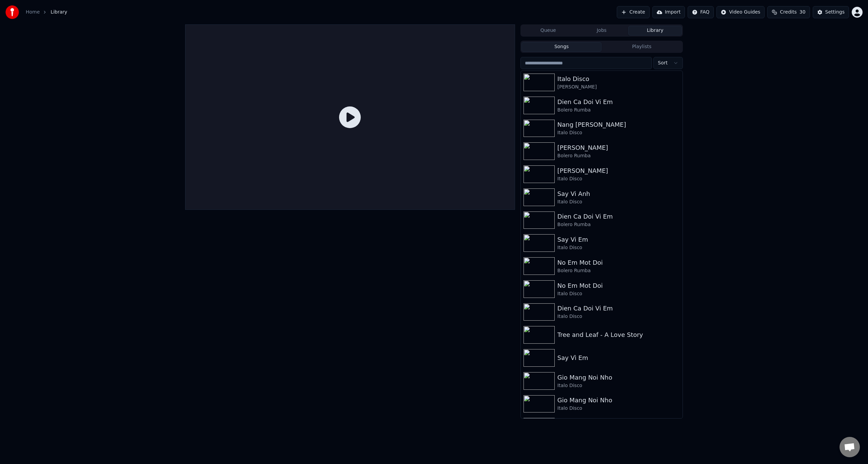 The width and height of the screenshot is (868, 464). I want to click on button: Playlists, so click(642, 47).